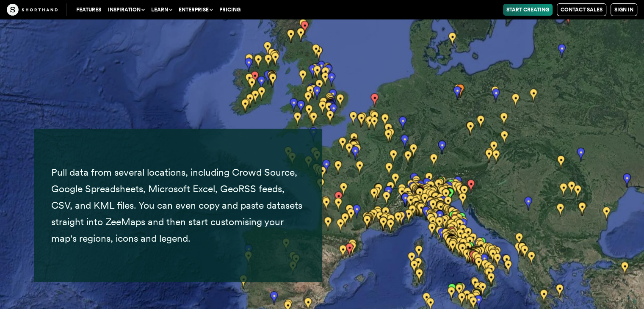 The width and height of the screenshot is (644, 309). What do you see at coordinates (581, 10) in the screenshot?
I see `a: Contact Sales` at bounding box center [581, 10].